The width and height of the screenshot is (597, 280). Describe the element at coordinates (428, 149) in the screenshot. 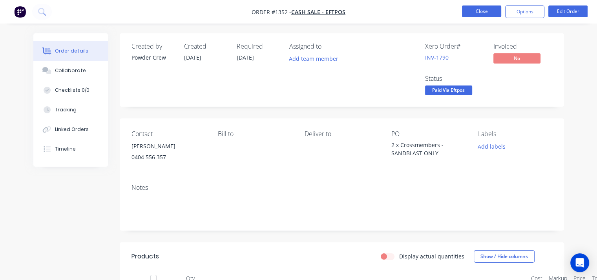

I see `div: 2 x Crossmembers - SANDBLAST ONLY` at that location.